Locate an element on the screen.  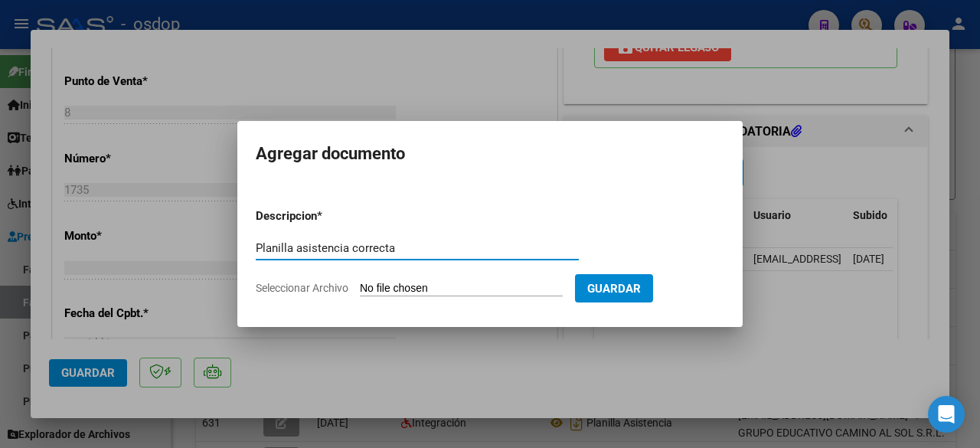
p: Descripcion is located at coordinates (326, 216).